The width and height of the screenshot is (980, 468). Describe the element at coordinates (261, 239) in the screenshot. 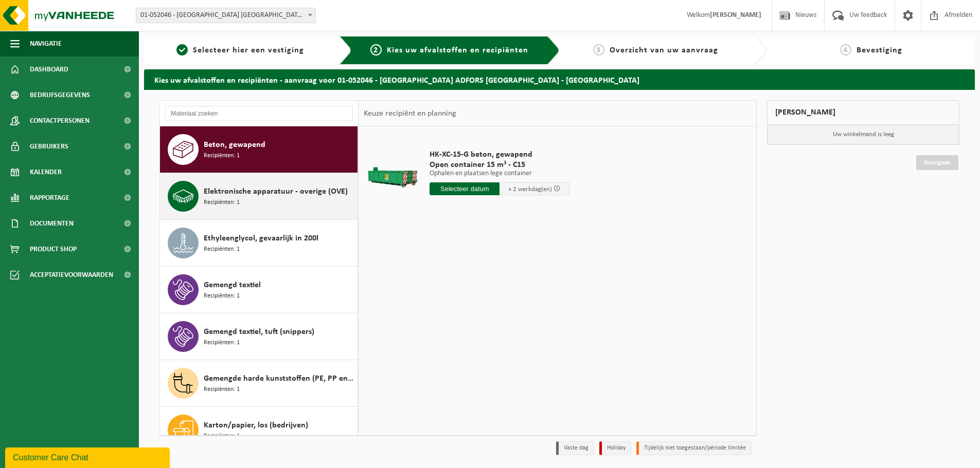

I see `span: Ethyleenglycol, gevaarlijk in 200l` at that location.